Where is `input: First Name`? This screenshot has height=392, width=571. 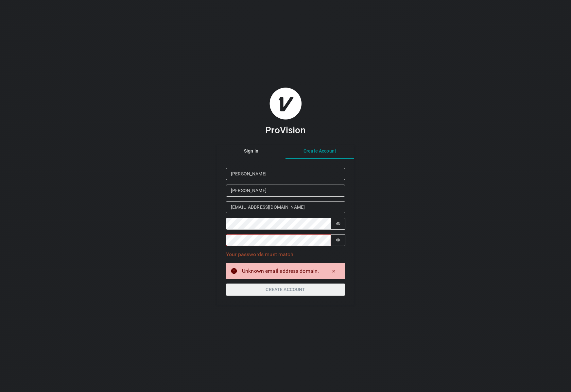 input: First Name is located at coordinates (286, 174).